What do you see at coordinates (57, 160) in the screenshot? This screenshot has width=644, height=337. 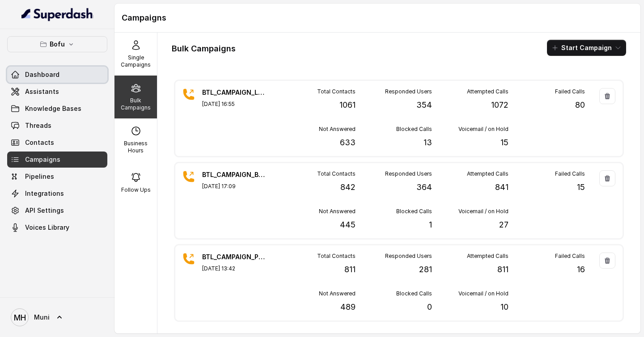 I see `a: Campaigns` at bounding box center [57, 160].